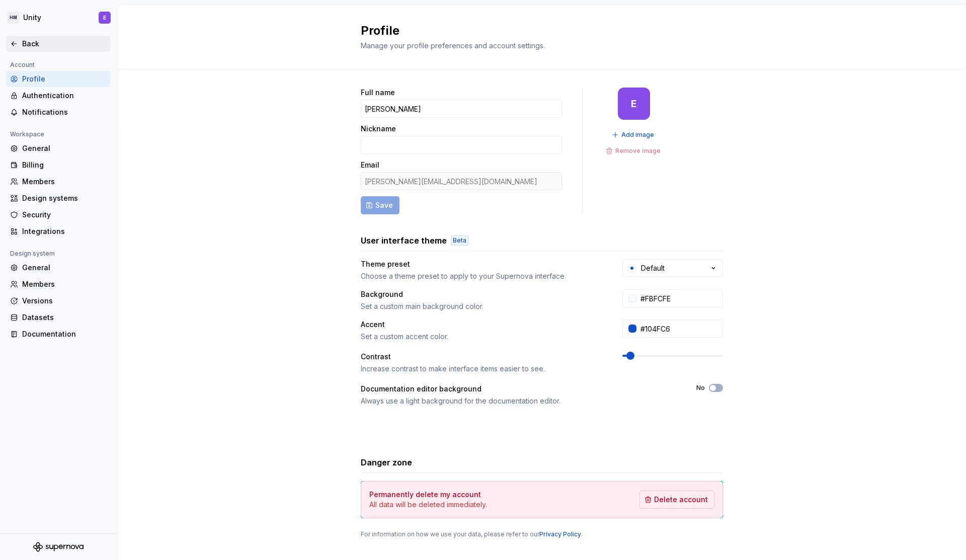 This screenshot has width=966, height=560. Describe the element at coordinates (58, 232) in the screenshot. I see `a: Integrations` at that location.